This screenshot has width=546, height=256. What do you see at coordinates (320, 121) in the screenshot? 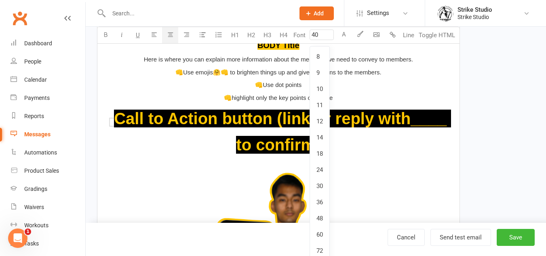
I see `a: 12` at bounding box center [320, 121].